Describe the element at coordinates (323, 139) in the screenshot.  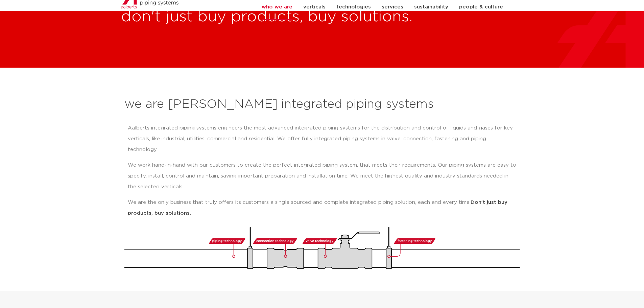
I see `p: Aalberts integrated piping systems engineers the most advanced integrated piping systems for the ...` at that location.